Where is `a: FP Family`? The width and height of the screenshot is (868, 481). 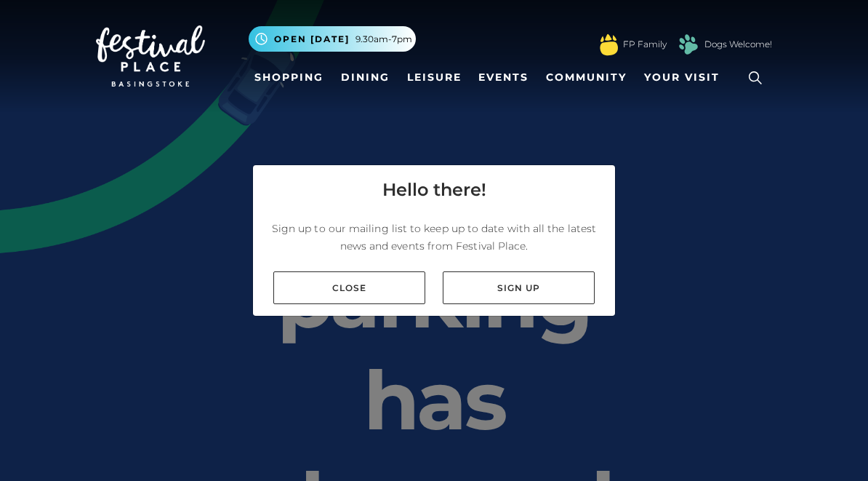 a: FP Family is located at coordinates (645, 45).